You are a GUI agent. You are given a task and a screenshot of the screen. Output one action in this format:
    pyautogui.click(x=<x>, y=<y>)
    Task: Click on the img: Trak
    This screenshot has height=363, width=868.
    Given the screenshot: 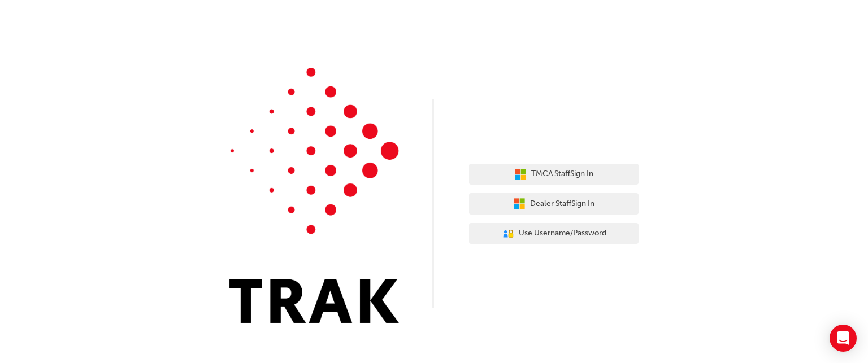 What is the action you would take?
    pyautogui.click(x=314, y=196)
    